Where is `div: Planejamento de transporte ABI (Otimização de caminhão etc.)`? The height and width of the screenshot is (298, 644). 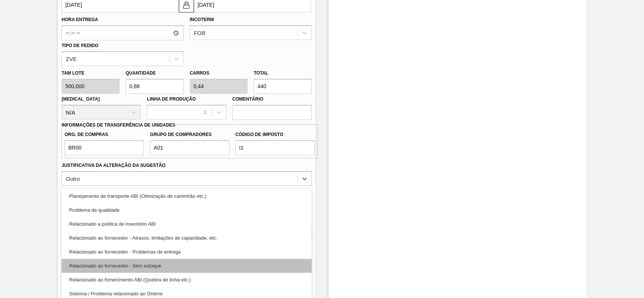 div: Planejamento de transporte ABI (Otimização de caminhão etc.) is located at coordinates (186, 196).